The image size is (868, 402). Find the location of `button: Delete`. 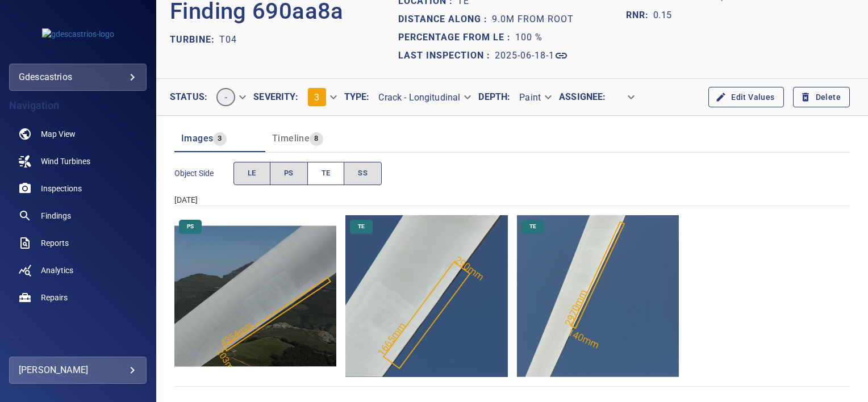

button: Delete is located at coordinates (822, 97).